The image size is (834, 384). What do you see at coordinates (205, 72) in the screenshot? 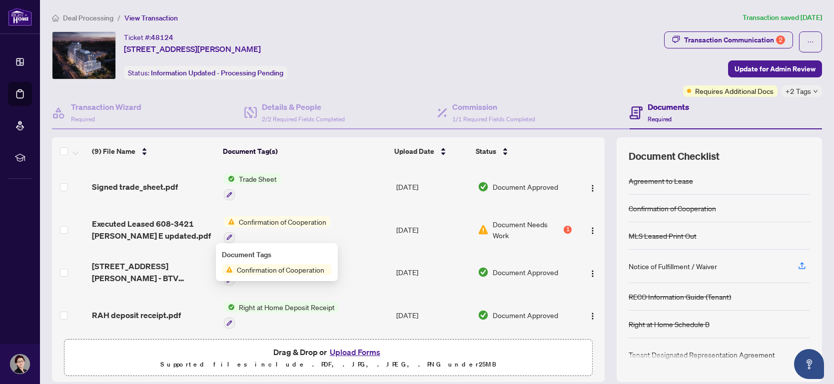
I see `div: Status:` at bounding box center [205, 72].